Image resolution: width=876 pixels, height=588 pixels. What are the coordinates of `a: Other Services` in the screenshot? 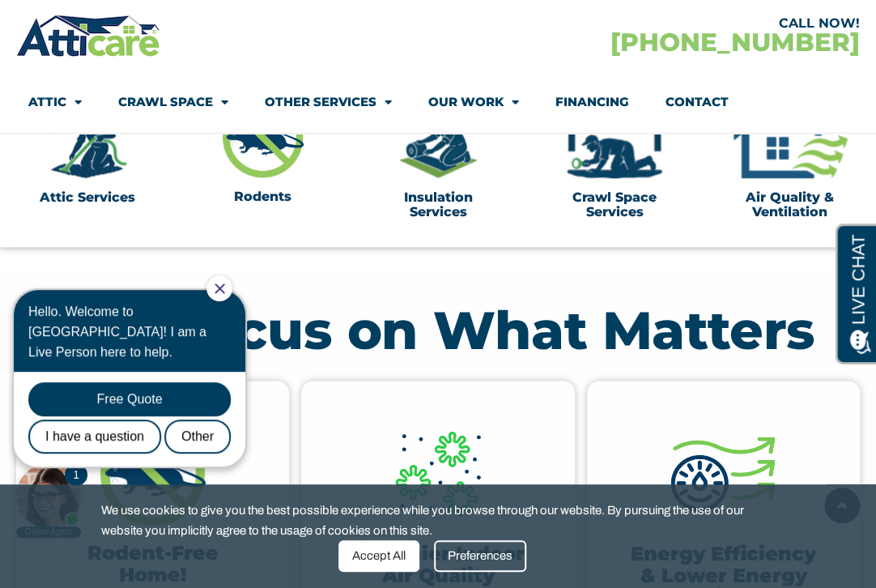 It's located at (328, 102).